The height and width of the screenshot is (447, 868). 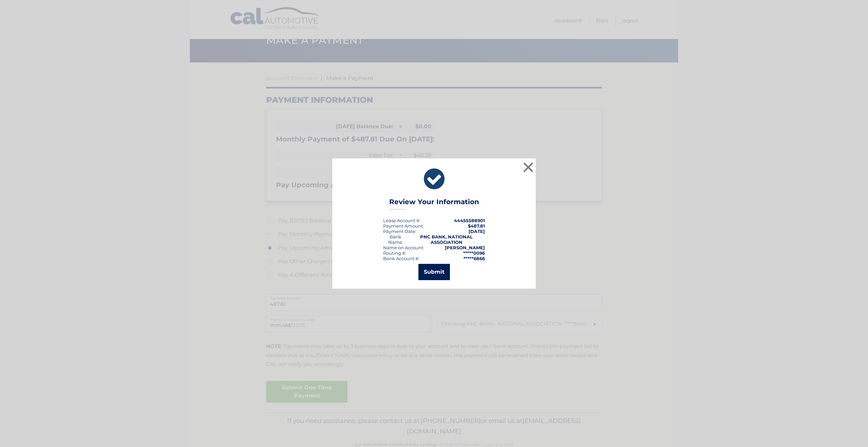 What do you see at coordinates (402, 221) in the screenshot?
I see `div: Lease Account #:` at bounding box center [402, 221].